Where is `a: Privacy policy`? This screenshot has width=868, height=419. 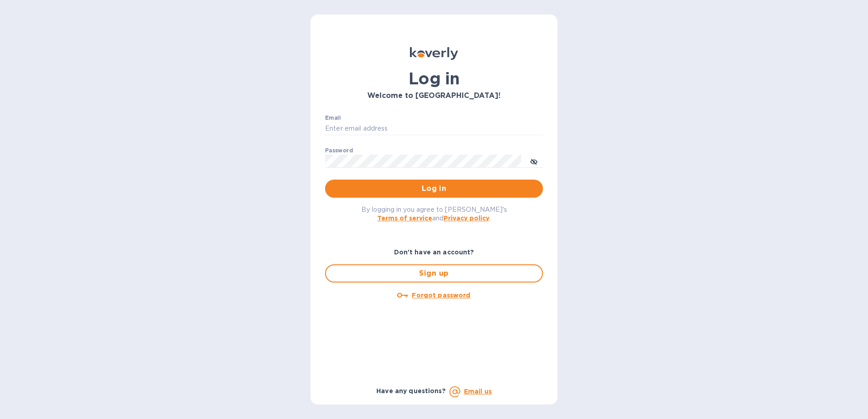
a: Privacy policy is located at coordinates (466, 218).